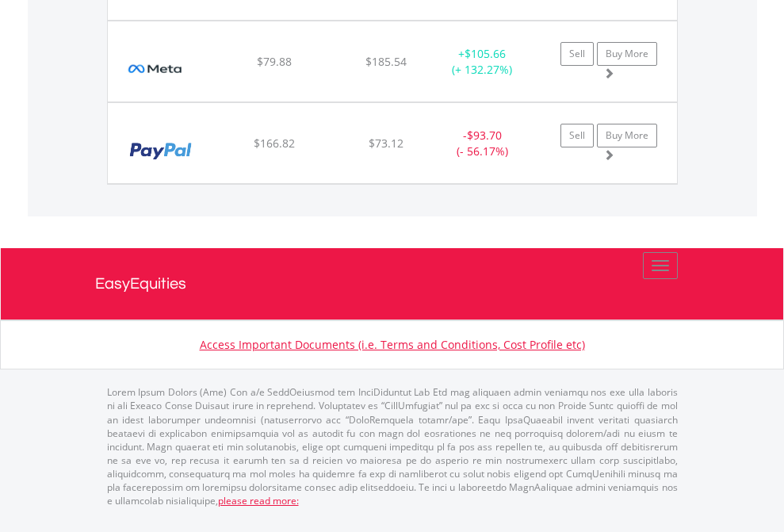 This screenshot has width=784, height=532. I want to click on a: Access Important Documents (i.e. Terms and Conditions, Cost Profile etc), so click(393, 344).